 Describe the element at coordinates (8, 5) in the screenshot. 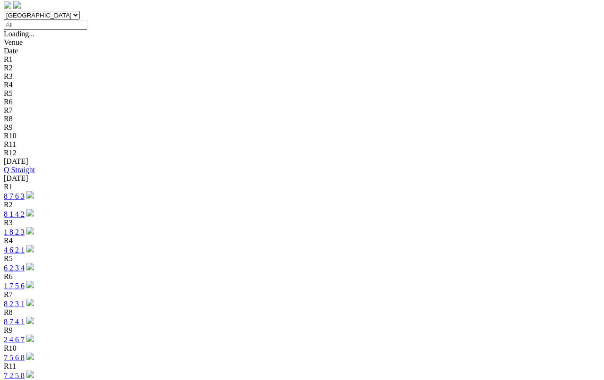

I see `img: facebook.svg` at that location.